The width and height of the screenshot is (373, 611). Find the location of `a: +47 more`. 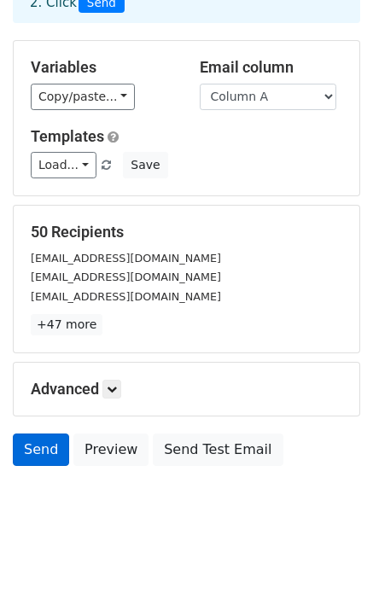

a: +47 more is located at coordinates (67, 324).